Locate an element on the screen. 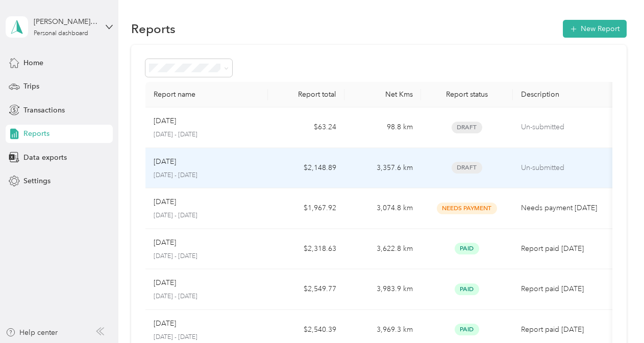  td: $2,549.77 is located at coordinates (306, 290).